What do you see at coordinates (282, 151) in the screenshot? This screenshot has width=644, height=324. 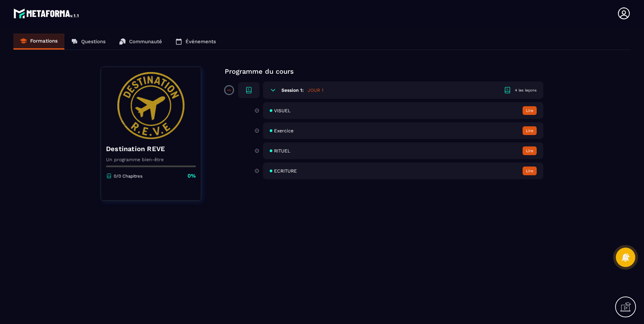 I see `span: RITUEL` at bounding box center [282, 151].